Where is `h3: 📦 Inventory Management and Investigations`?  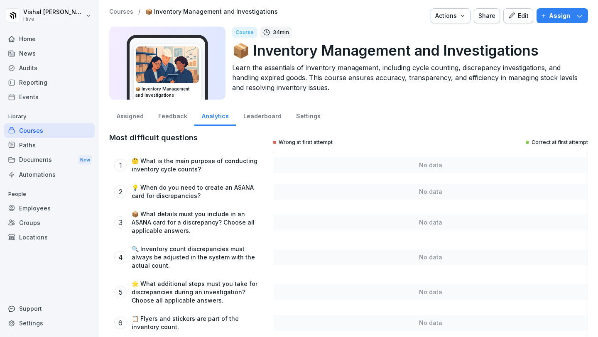
h3: 📦 Inventory Management and Investigations is located at coordinates (167, 92).